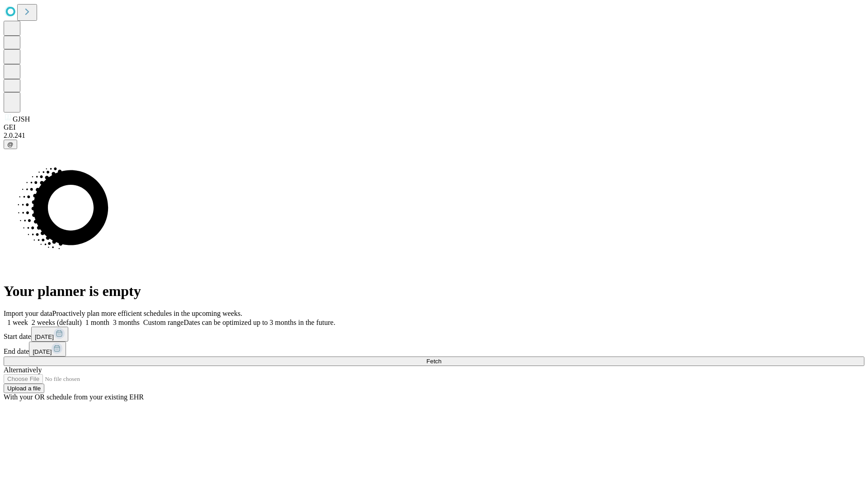 This screenshot has width=868, height=488. Describe the element at coordinates (24, 388) in the screenshot. I see `button: Upload a file` at that location.